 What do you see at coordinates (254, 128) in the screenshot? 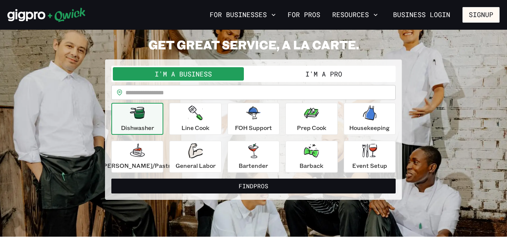
I see `p: FOH Support` at bounding box center [254, 128].